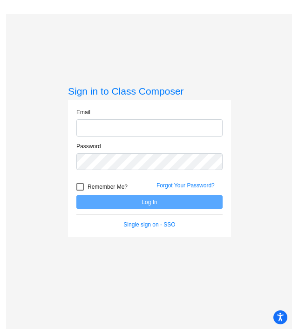 The height and width of the screenshot is (329, 292). I want to click on button: Log In, so click(149, 202).